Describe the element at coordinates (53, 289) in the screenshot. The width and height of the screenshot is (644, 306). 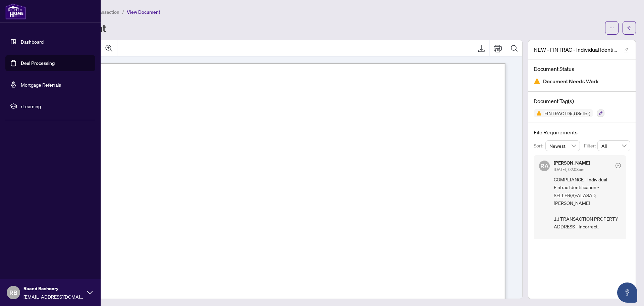
I see `span: Raaed Bashoory` at that location.